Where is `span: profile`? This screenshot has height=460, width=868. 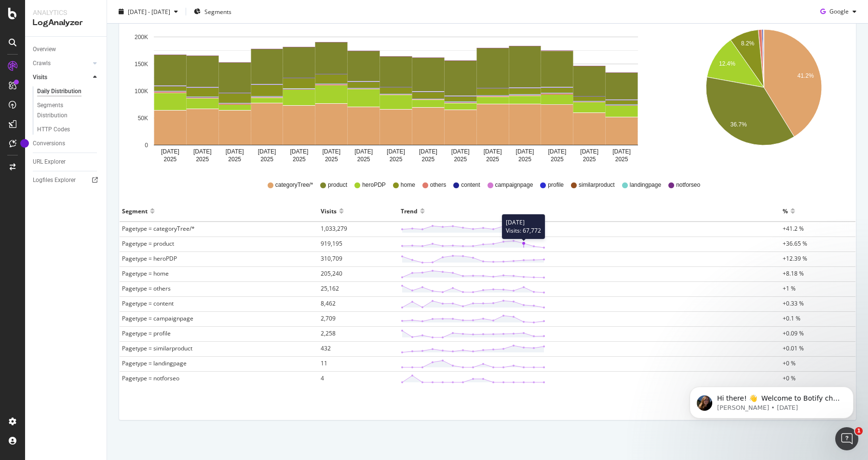 span: profile is located at coordinates (556, 185).